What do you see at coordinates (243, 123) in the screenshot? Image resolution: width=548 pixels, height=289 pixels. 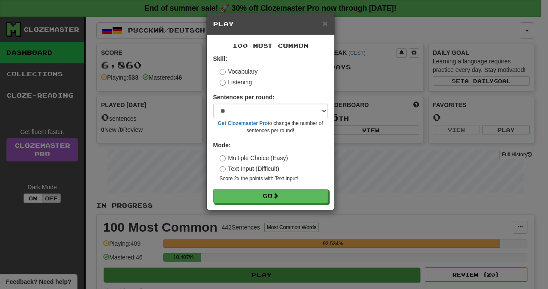 I see `a: Get Clozemaster Pro` at bounding box center [243, 123].